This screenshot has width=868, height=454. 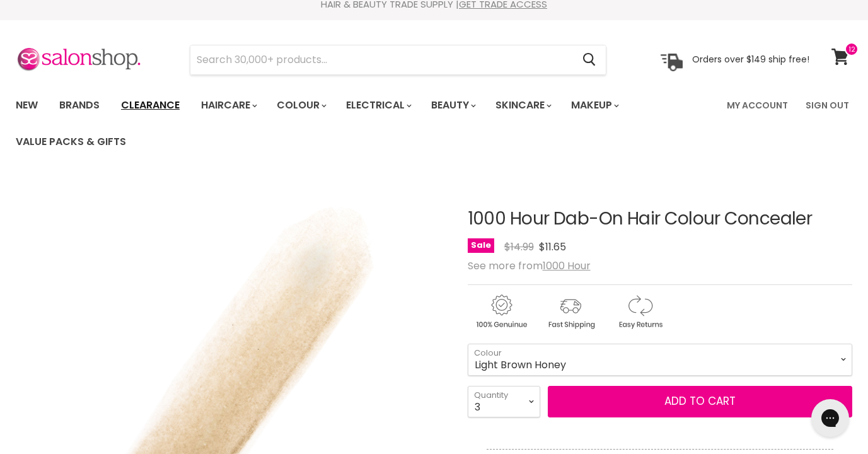 I want to click on button: Add to cart, so click(x=700, y=401).